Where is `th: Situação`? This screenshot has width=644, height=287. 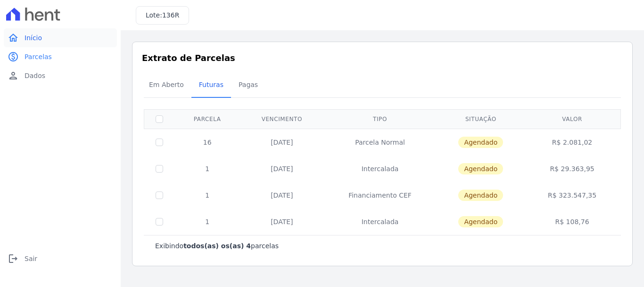 th: Situação is located at coordinates (481, 119).